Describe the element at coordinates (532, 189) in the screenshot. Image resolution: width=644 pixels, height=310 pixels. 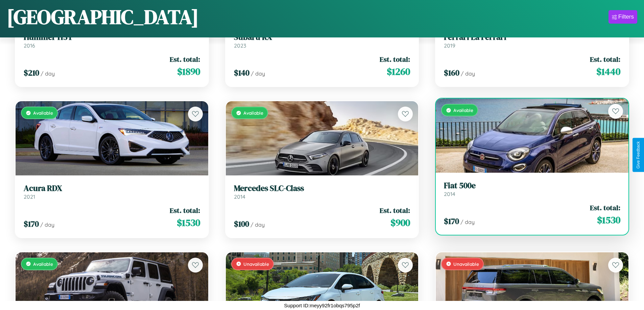
I see `a: Fiat 500e2014` at that location.